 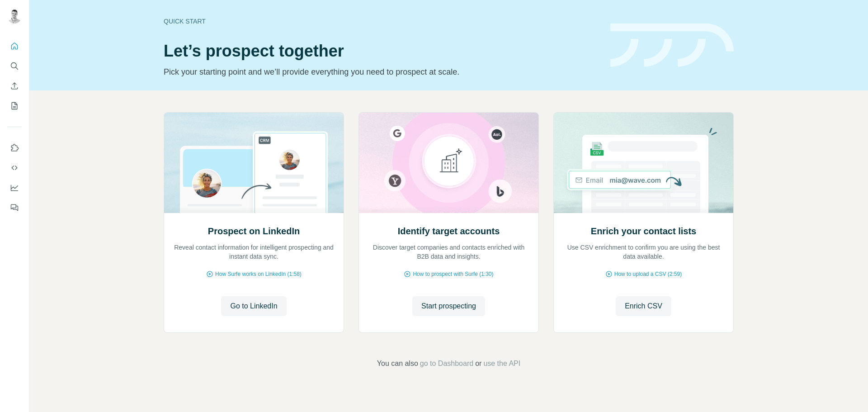 What do you see at coordinates (253, 163) in the screenshot?
I see `img: Prospect on LinkedIn` at bounding box center [253, 163].